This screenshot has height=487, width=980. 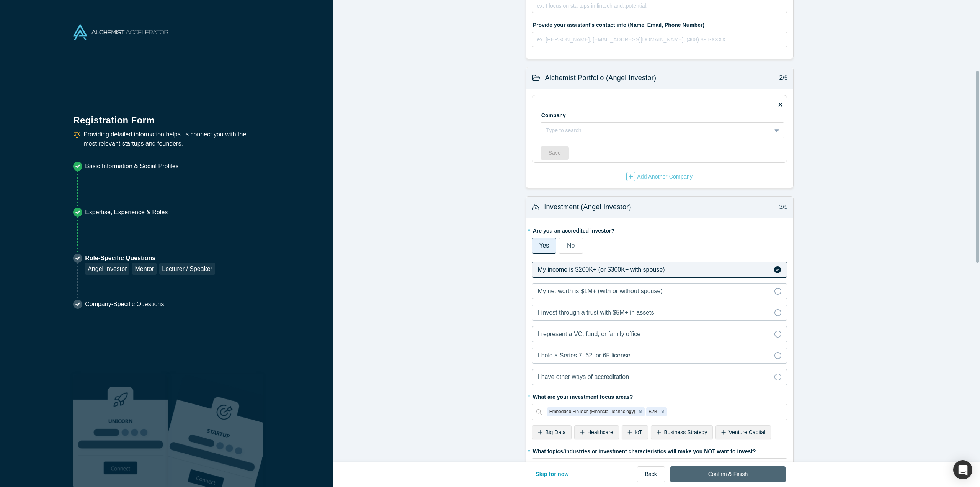 I want to click on p: 2/5, so click(x=781, y=78).